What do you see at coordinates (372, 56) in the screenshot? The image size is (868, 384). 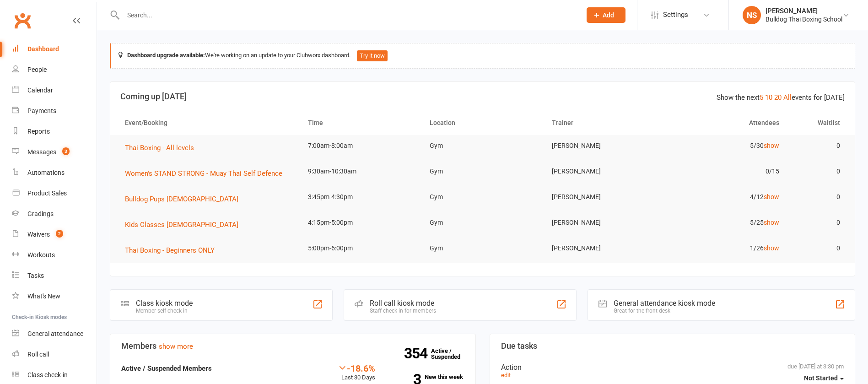 I see `button: Try it now` at bounding box center [372, 56].